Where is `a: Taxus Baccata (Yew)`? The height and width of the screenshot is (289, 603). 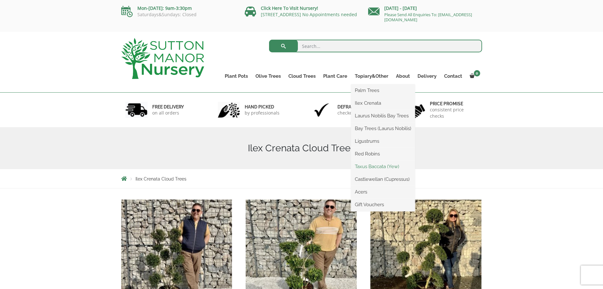
a: Taxus Baccata (Yew) is located at coordinates (383, 166).